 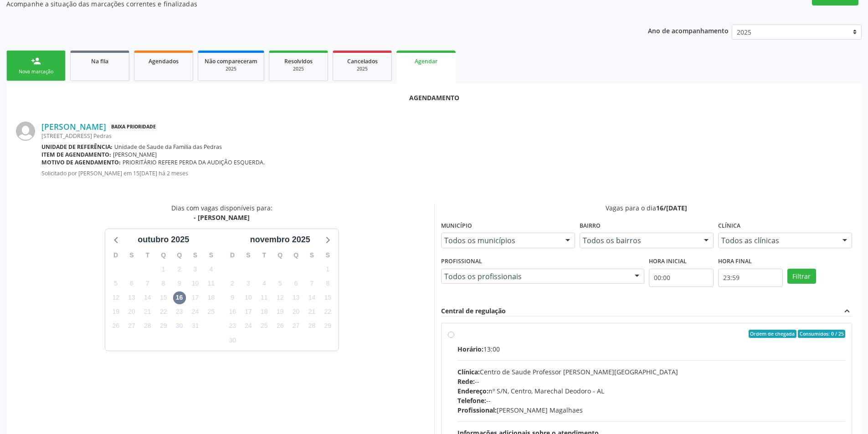 What do you see at coordinates (148, 284) in the screenshot?
I see `span: terça-feira, 7 de outubro de 2025` at bounding box center [148, 284].